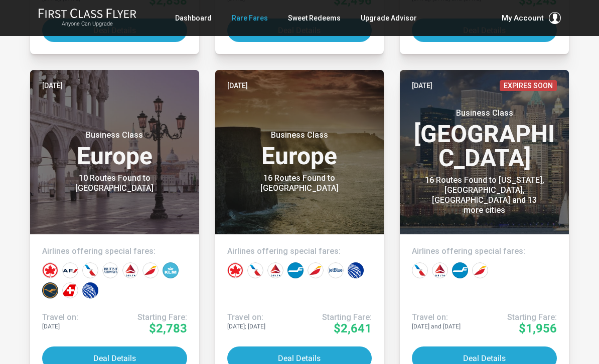  Describe the element at coordinates (314, 18) in the screenshot. I see `a: Sweet Redeems` at that location.